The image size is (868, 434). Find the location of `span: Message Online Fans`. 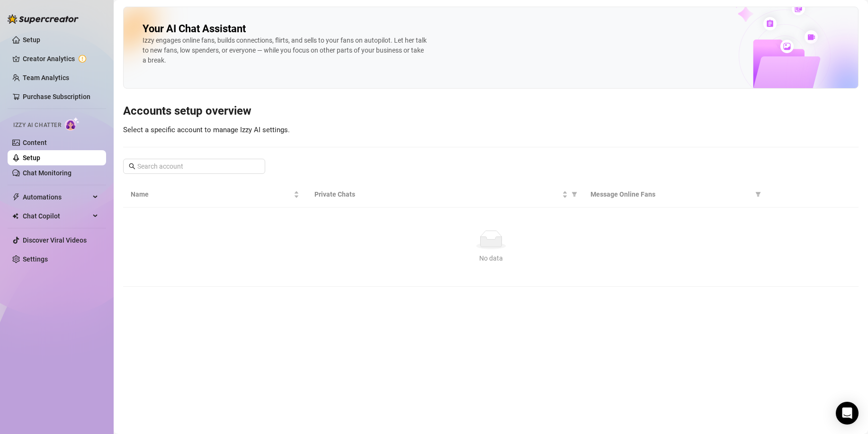

span: Message Online Fans is located at coordinates (671, 194).